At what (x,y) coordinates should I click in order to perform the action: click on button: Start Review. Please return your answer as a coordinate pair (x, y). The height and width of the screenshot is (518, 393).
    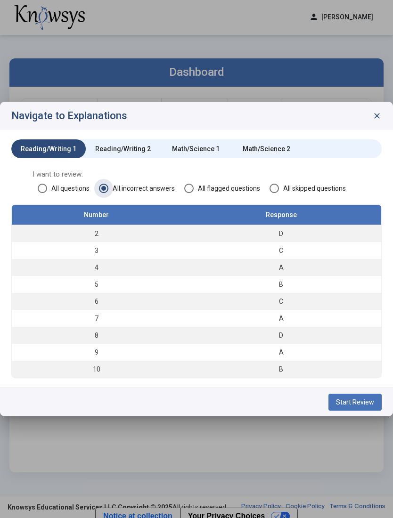
    Looking at the image, I should click on (354, 402).